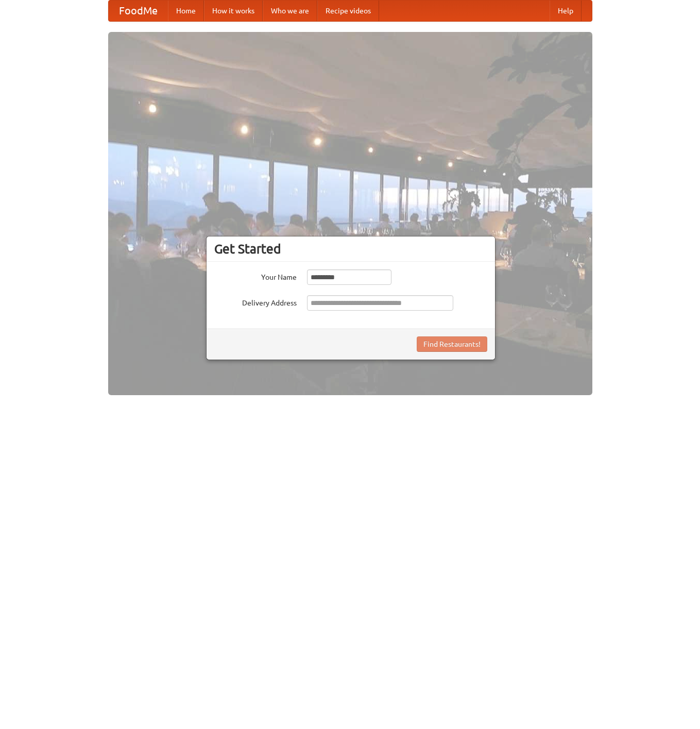 Image resolution: width=700 pixels, height=729 pixels. What do you see at coordinates (351, 249) in the screenshot?
I see `h3: Get Started` at bounding box center [351, 249].